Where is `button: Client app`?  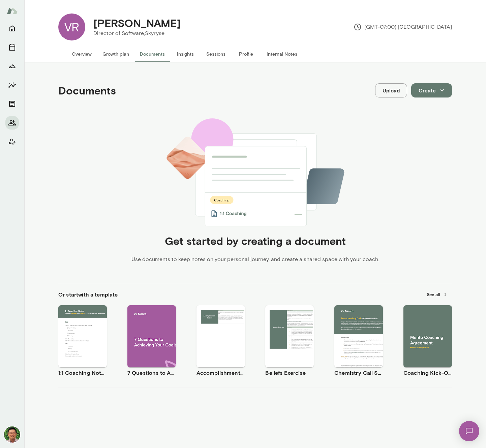 button: Client app is located at coordinates (12, 142).